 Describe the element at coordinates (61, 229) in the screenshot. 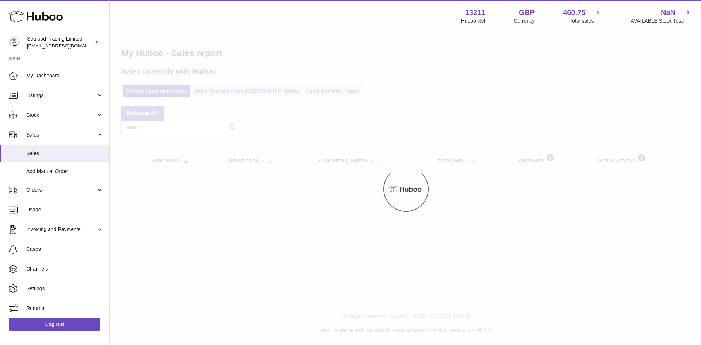

I see `span: Invoicing and Payments` at that location.